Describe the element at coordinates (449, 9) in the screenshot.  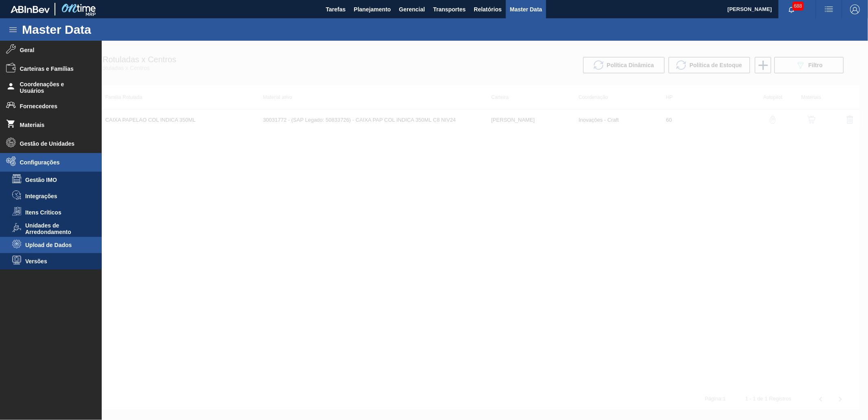
I see `span: Transportes` at that location.